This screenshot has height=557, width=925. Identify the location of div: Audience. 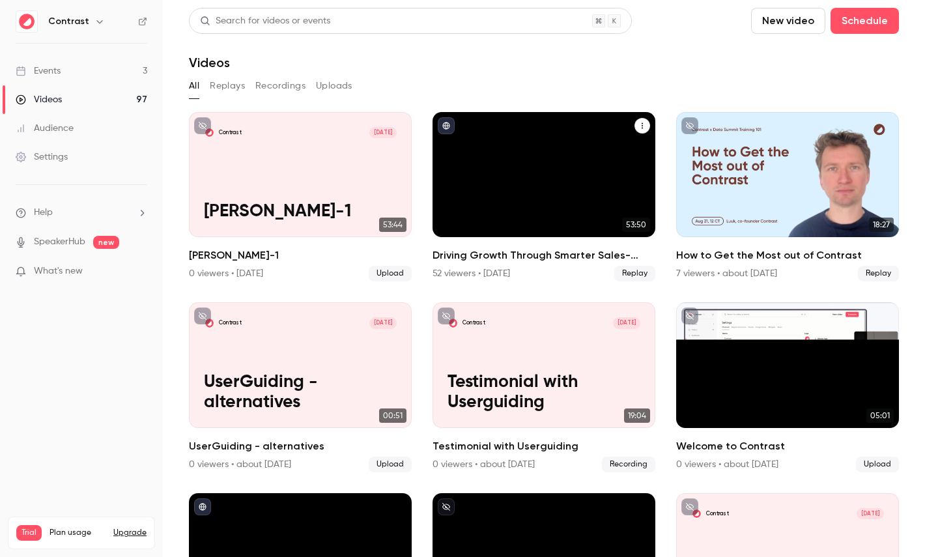
(44, 128).